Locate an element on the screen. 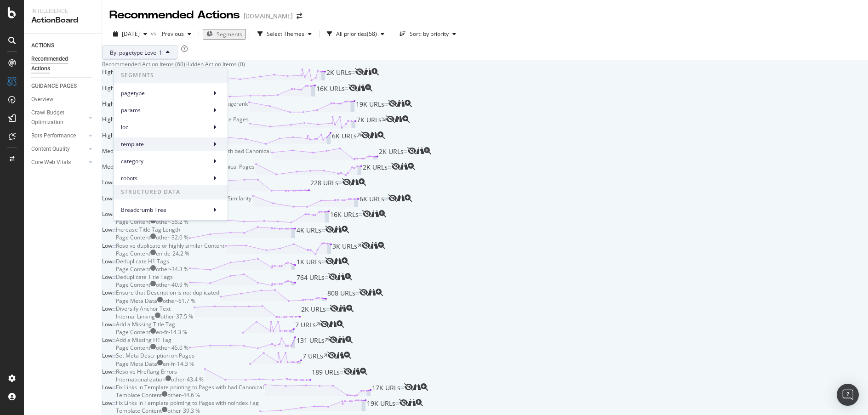 The image size is (868, 415). button: All priorities(58) is located at coordinates (355, 34).